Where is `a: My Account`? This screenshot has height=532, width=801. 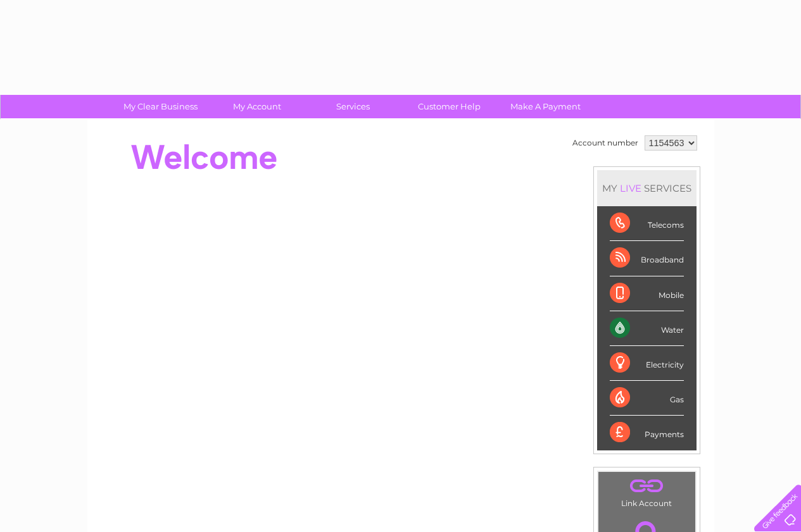 a: My Account is located at coordinates (256, 106).